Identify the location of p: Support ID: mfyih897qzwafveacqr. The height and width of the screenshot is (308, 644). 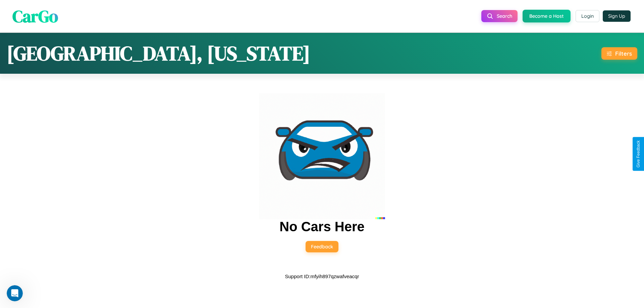
(322, 276).